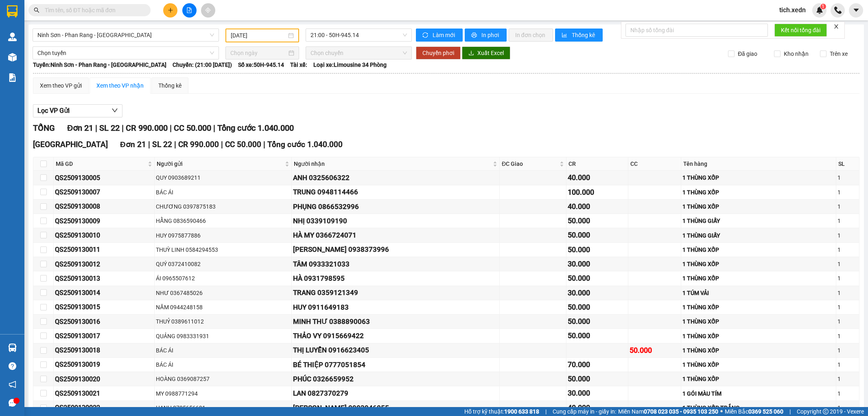 Image resolution: width=868 pixels, height=416 pixels. I want to click on span: ĐC Giao, so click(530, 164).